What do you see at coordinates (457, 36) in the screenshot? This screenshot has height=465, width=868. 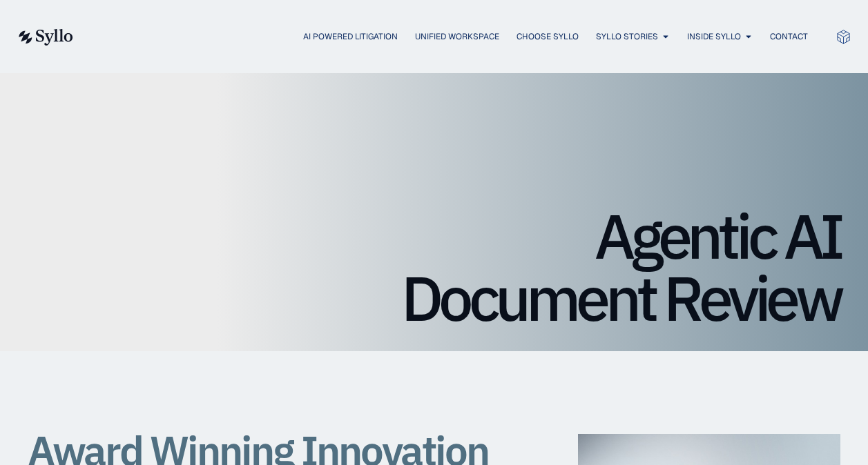 I see `a: Unified Workspace` at bounding box center [457, 36].